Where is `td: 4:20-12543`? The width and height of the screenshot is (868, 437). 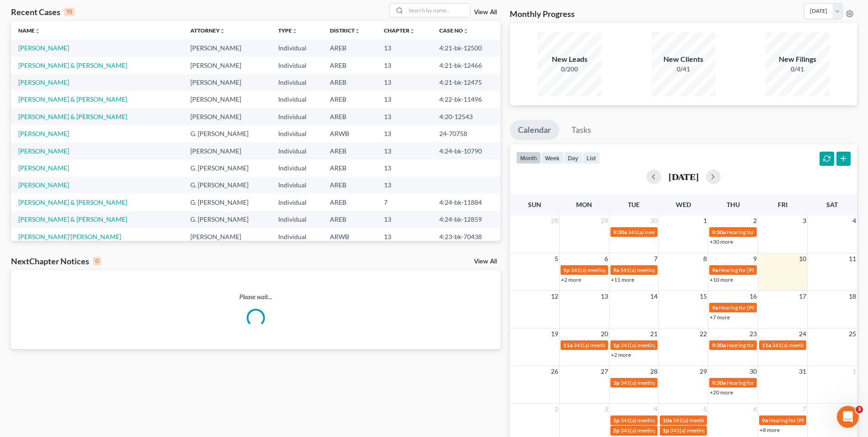 td: 4:20-12543 is located at coordinates (466, 117).